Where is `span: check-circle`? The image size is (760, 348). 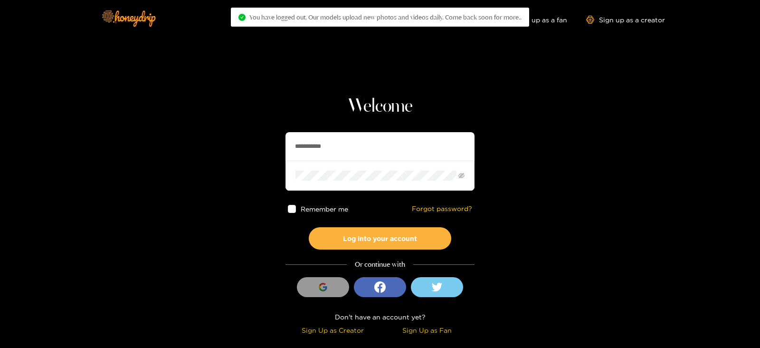
span: check-circle is located at coordinates (242, 17).